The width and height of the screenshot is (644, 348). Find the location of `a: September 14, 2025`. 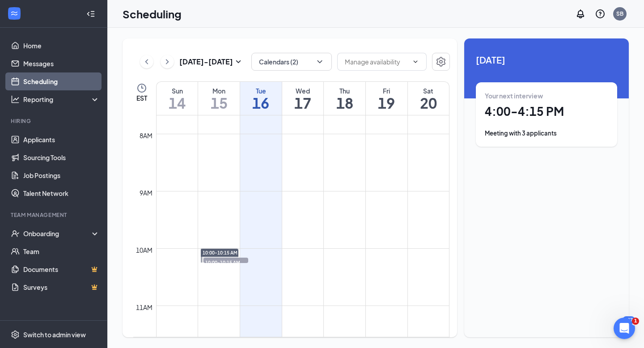

a: September 14, 2025 is located at coordinates (177, 98).